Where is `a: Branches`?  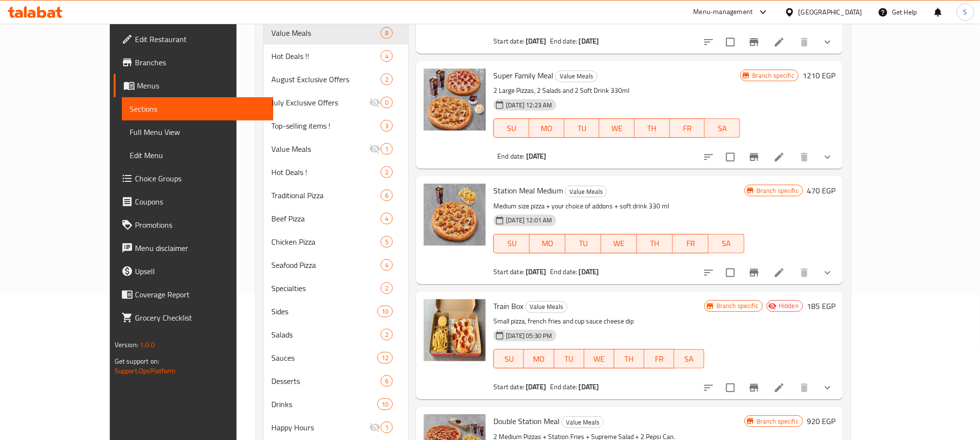 a: Branches is located at coordinates (193, 63).